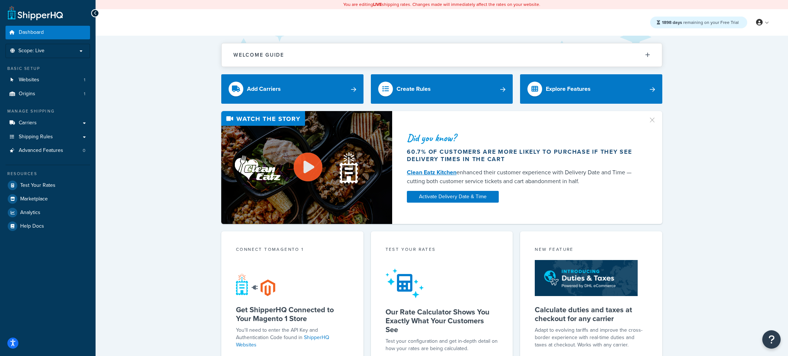 The height and width of the screenshot is (356, 788). Describe the element at coordinates (27, 94) in the screenshot. I see `span: Origins` at that location.